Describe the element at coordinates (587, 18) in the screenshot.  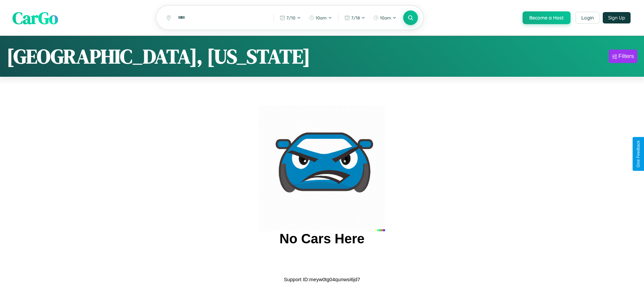
I see `button: Login` at that location.